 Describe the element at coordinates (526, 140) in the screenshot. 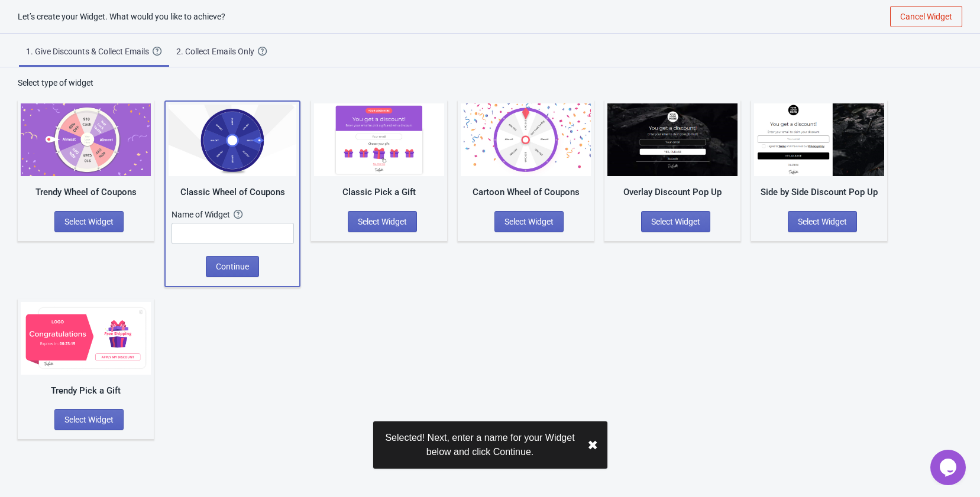

I see `img: cartoon_game.jpg` at that location.